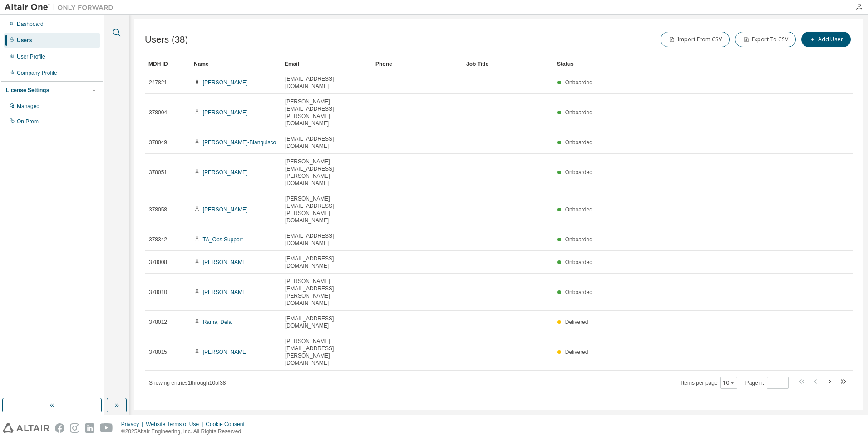  I want to click on span: Items per page, so click(709, 383).